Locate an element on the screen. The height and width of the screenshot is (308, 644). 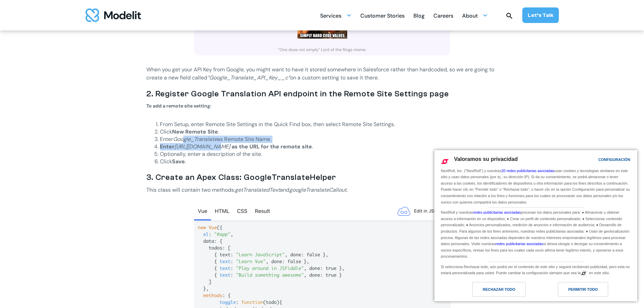
li: Enter as Remote Site Name. is located at coordinates (329, 139).